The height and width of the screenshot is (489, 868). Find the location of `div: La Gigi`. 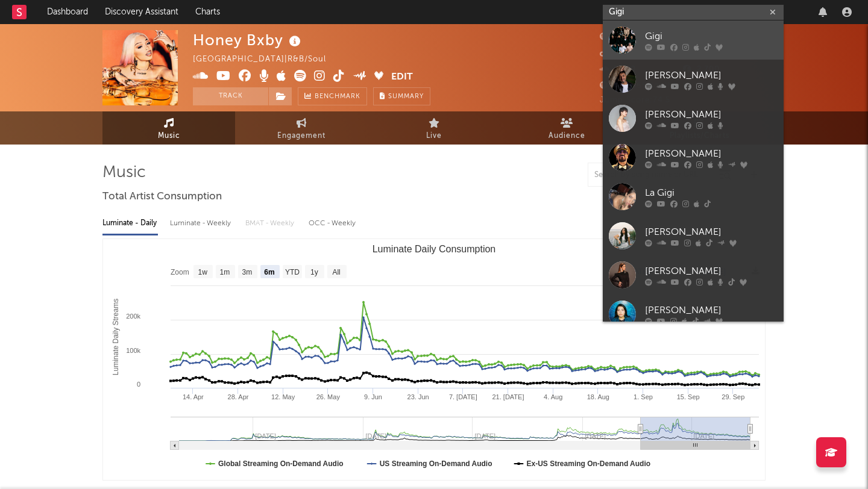

div: La Gigi is located at coordinates (711, 193).